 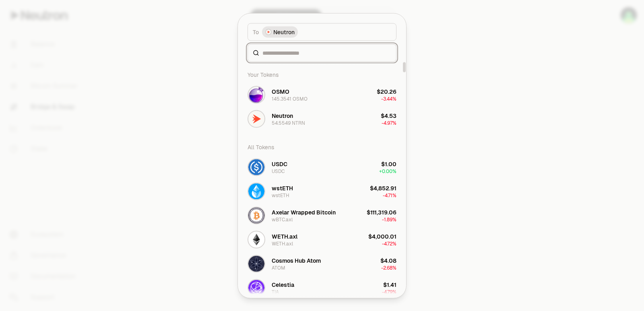 I want to click on button: USDC LogoUSDCUSDC$1.00+0.00%, so click(x=322, y=167).